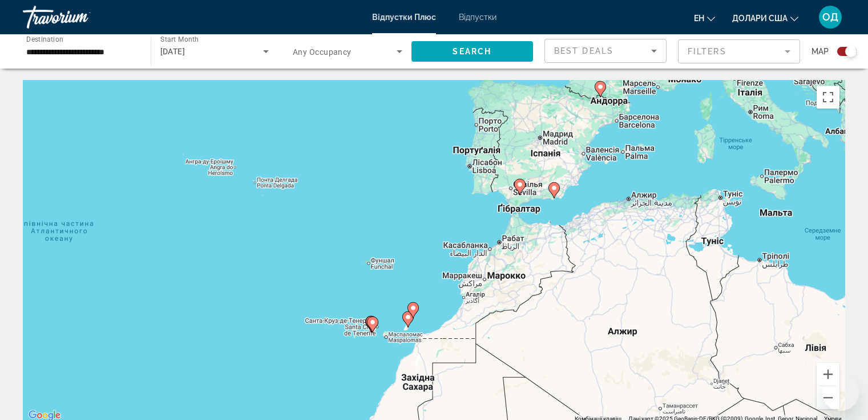 The width and height of the screenshot is (868, 420). Describe the element at coordinates (605, 51) in the screenshot. I see `mat-select: Sort by` at that location.